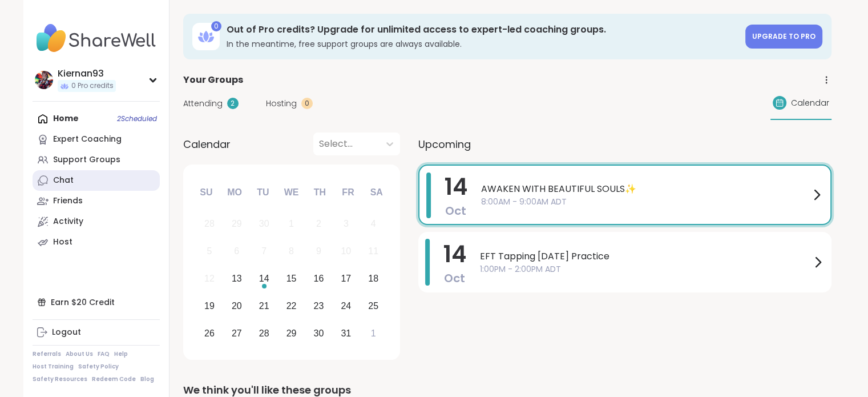 The height and width of the screenshot is (397, 868). Describe the element at coordinates (319, 224) in the screenshot. I see `div: Not available Thursday, October 2nd, 2025` at that location.